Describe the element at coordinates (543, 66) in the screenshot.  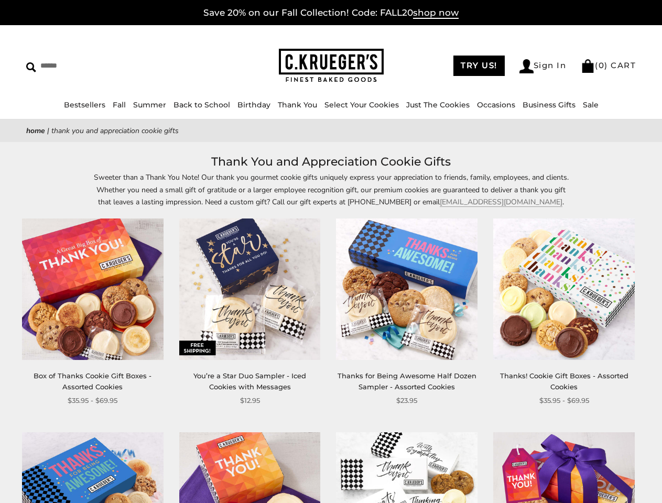
I see `a: Sign In` at that location.